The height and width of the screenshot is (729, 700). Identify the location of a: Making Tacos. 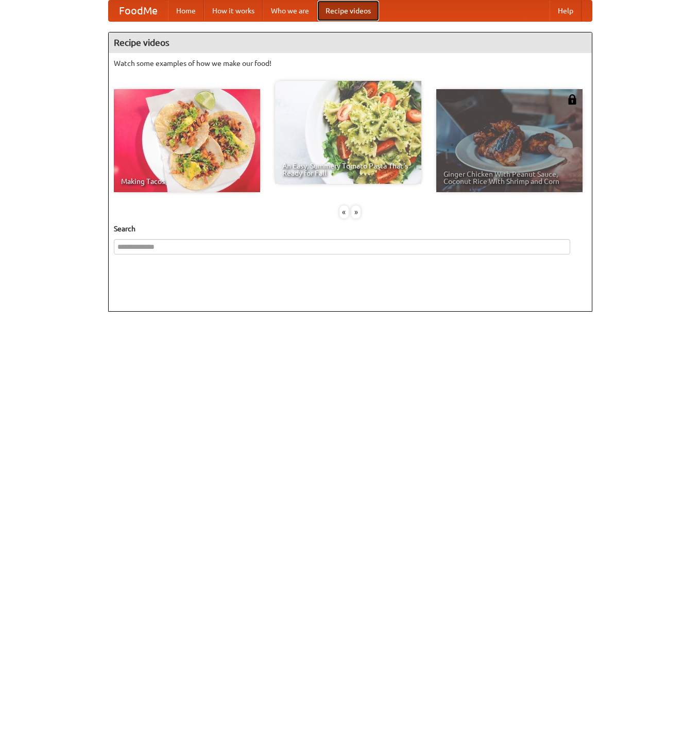
(187, 141).